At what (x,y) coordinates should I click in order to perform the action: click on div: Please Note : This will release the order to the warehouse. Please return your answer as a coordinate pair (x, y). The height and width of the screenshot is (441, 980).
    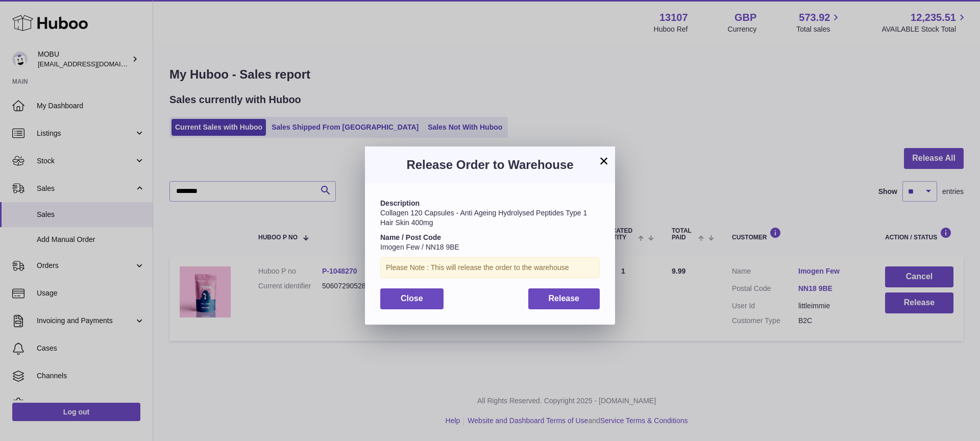
    Looking at the image, I should click on (490, 267).